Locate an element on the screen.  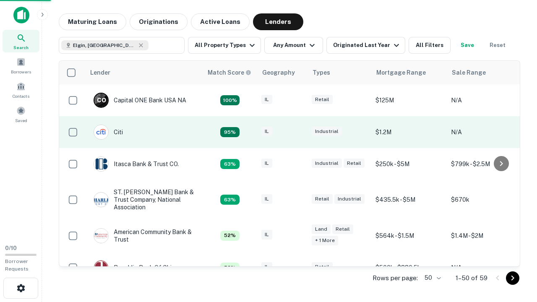
td: $1.2M is located at coordinates (409, 132).